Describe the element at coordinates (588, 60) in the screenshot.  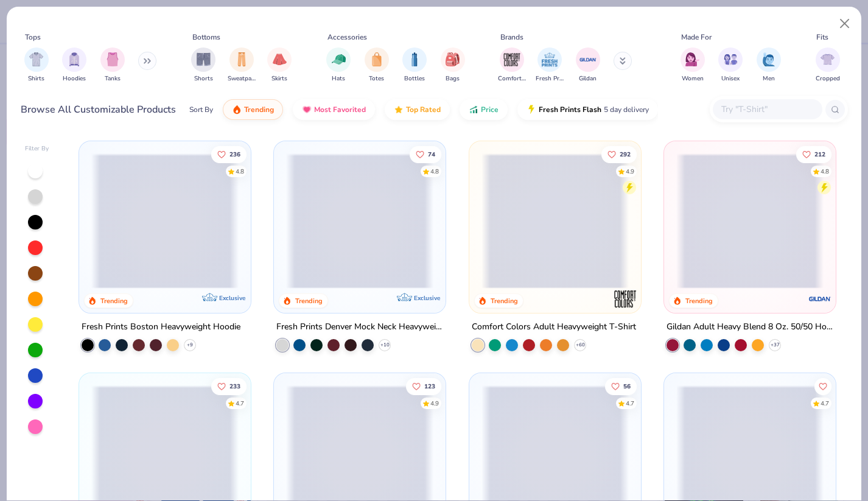
I see `img: Gildan Image` at that location.